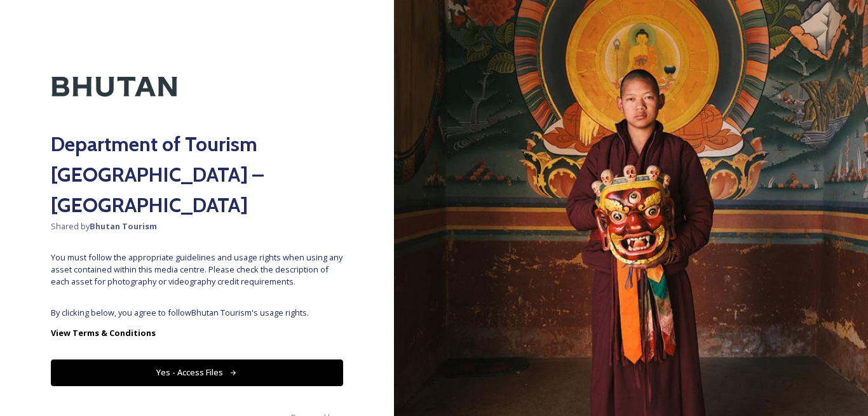  Describe the element at coordinates (197, 226) in the screenshot. I see `span: Shared by` at that location.